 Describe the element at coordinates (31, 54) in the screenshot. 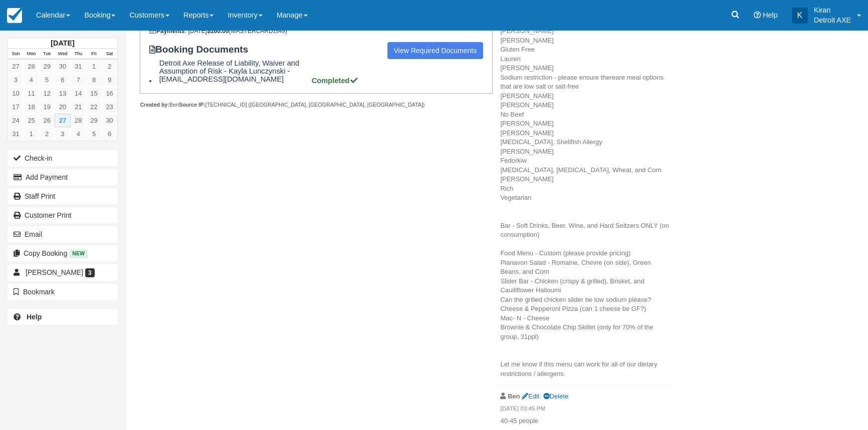

I see `th: Mon` at that location.